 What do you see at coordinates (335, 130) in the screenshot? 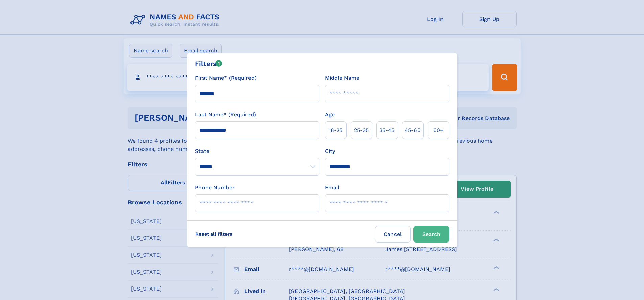
I see `span: 18‑25` at bounding box center [335, 130].